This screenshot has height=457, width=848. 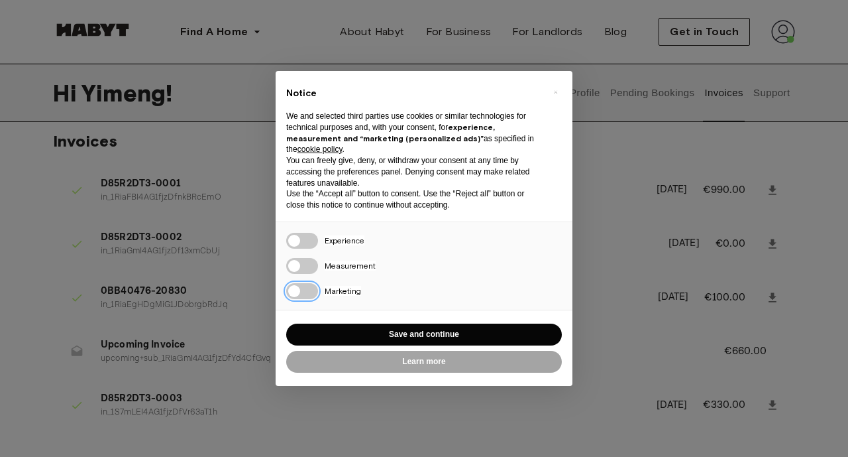 What do you see at coordinates (320, 149) in the screenshot?
I see `a: cookie policy` at bounding box center [320, 149].